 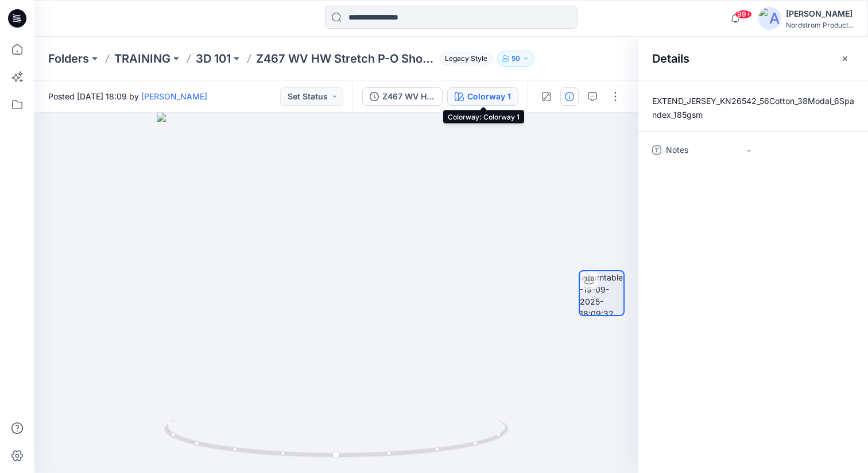 I want to click on button: Legacy Style, so click(x=463, y=59).